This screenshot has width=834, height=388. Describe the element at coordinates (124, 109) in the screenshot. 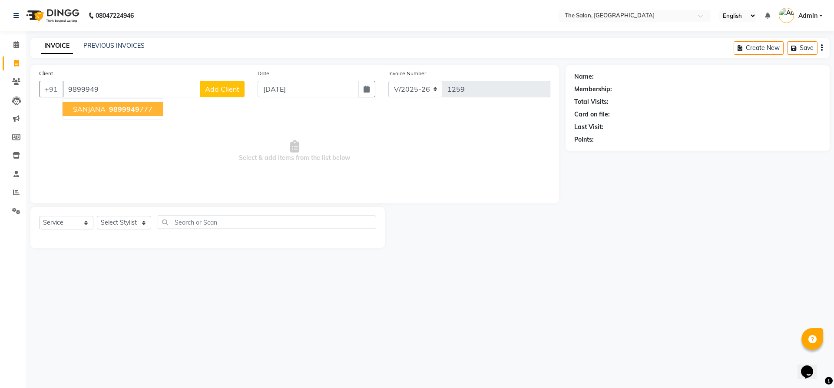

I see `span: 9899949` at that location.